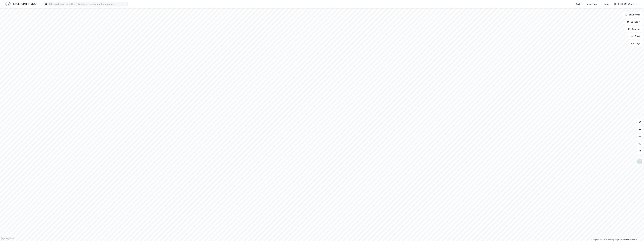 The height and width of the screenshot is (241, 644). Describe the element at coordinates (640, 162) in the screenshot. I see `img: Z` at that location.